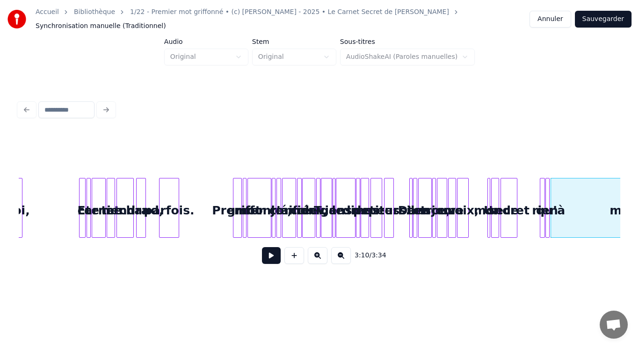  I want to click on button: Sauvegarder, so click(603, 19).